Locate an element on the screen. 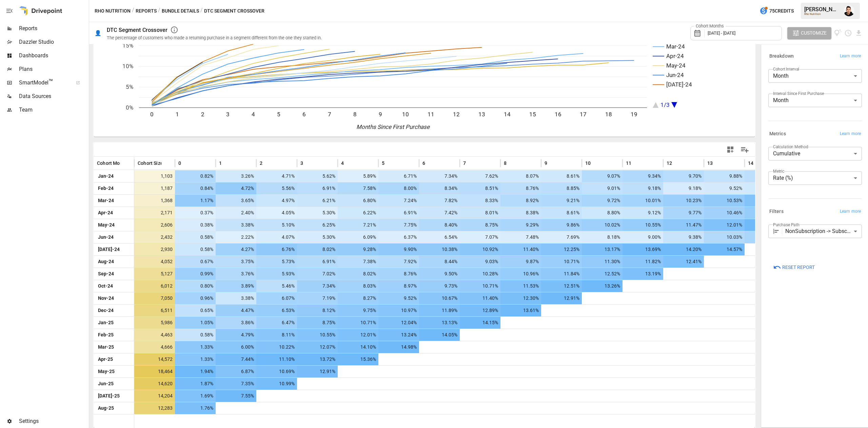  h6: Breakdown is located at coordinates (781, 56).